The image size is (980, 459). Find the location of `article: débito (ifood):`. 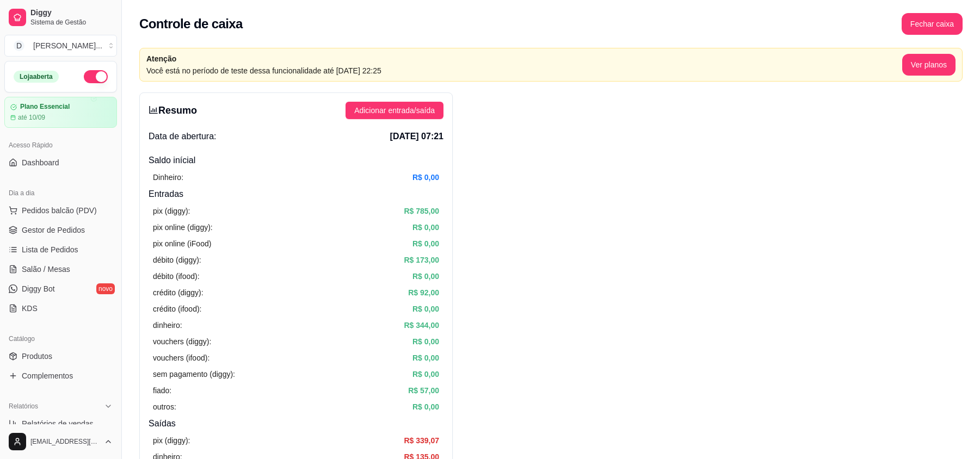

article: débito (ifood): is located at coordinates (176, 276).